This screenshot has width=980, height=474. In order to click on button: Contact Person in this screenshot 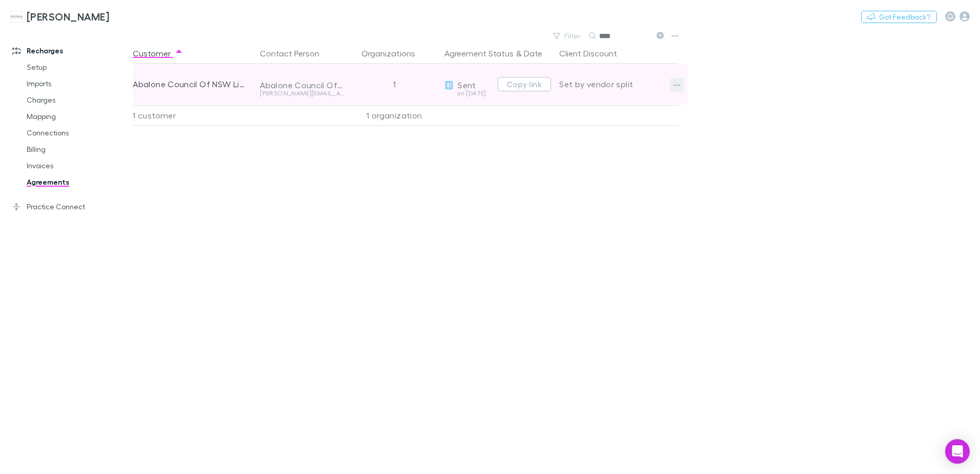, I will do `click(296, 53)`.